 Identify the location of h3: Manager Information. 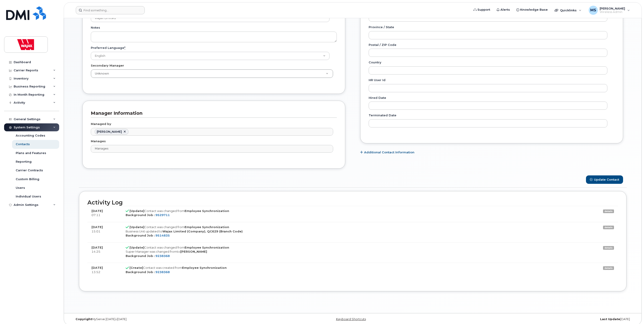
(212, 113).